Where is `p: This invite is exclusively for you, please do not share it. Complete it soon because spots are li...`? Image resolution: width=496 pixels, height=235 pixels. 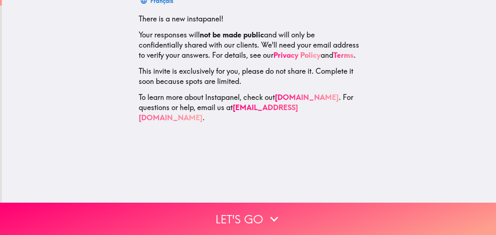
p: This invite is exclusively for you, please do not share it. Complete it soon because spots are li... is located at coordinates (249, 76).